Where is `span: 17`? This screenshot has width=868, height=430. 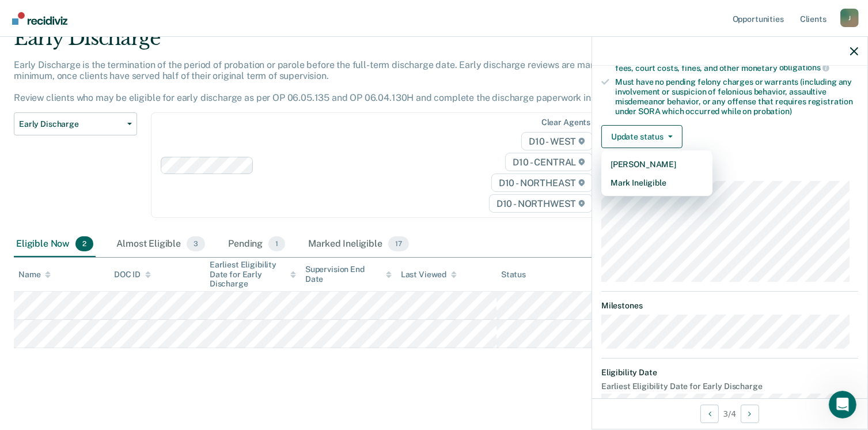
span: 17 is located at coordinates (399, 244).